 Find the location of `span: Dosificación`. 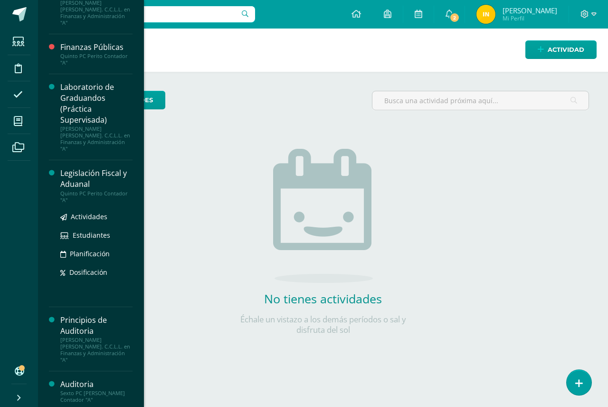

span: Dosificación is located at coordinates (88, 272).